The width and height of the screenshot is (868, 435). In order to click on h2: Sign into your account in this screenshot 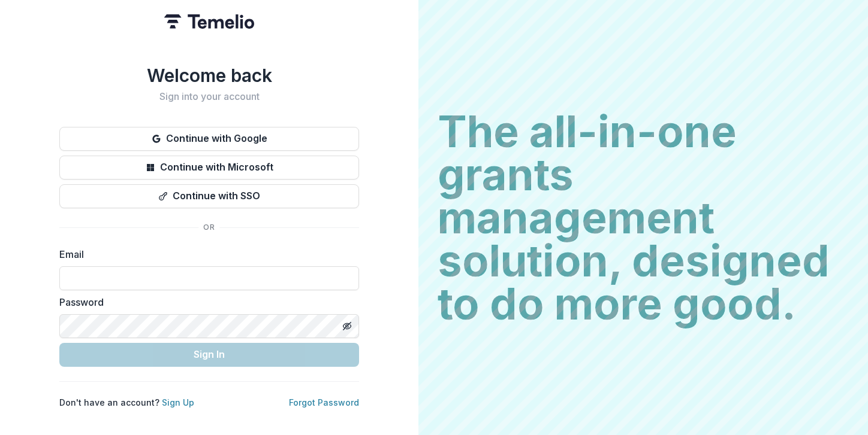, I will do `click(210, 97)`.